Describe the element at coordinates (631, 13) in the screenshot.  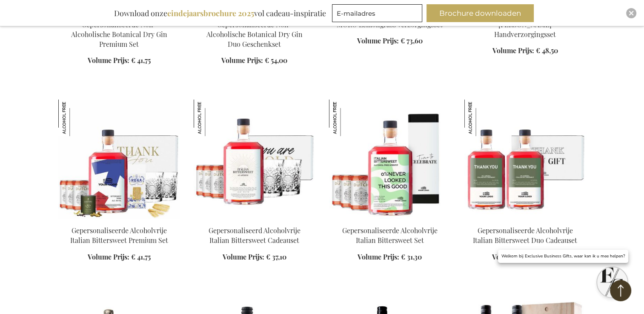
I see `div: Close` at that location.